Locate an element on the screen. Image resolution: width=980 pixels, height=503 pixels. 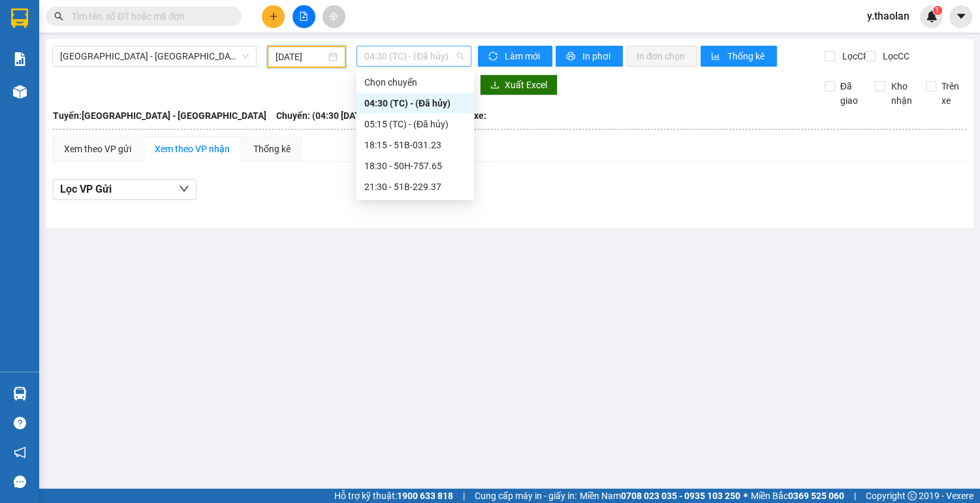
img: solution-icon is located at coordinates (20, 59).